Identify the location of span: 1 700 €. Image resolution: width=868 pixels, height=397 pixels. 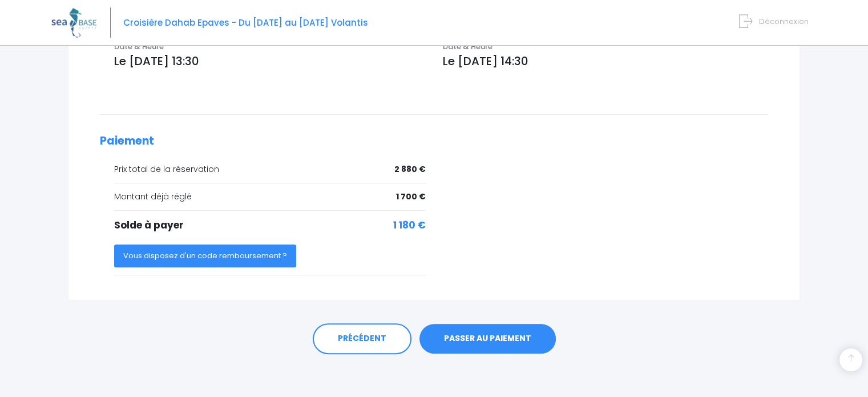
(411, 197).